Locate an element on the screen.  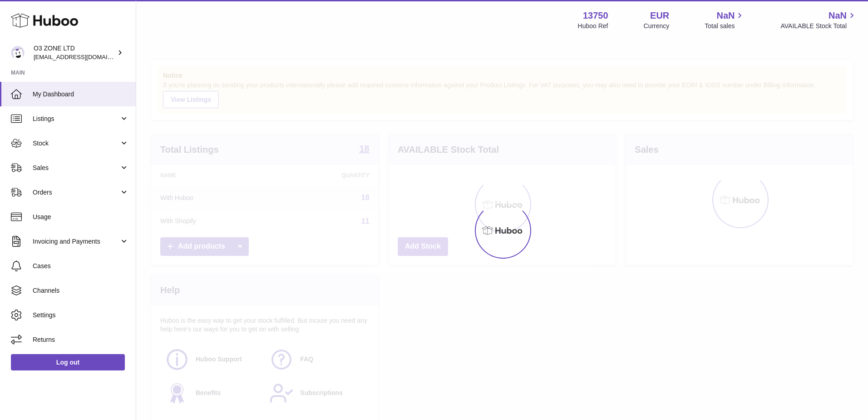
span: Returns is located at coordinates (81, 339).